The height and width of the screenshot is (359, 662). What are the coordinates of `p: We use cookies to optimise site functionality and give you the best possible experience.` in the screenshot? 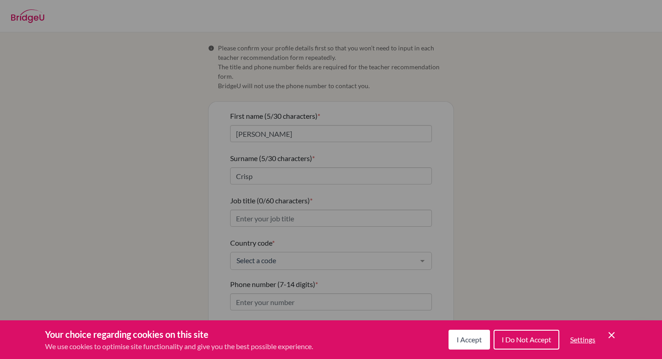 It's located at (179, 347).